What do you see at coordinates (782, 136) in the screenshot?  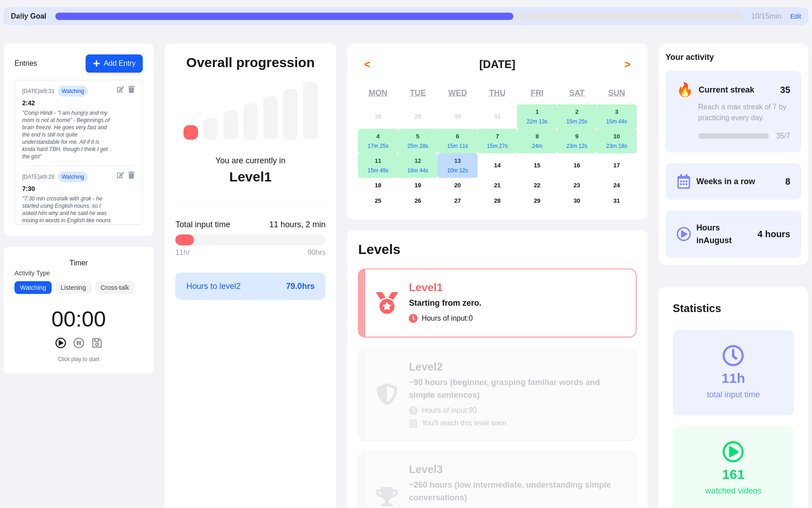 I see `span: 35 /7` at bounding box center [782, 136].